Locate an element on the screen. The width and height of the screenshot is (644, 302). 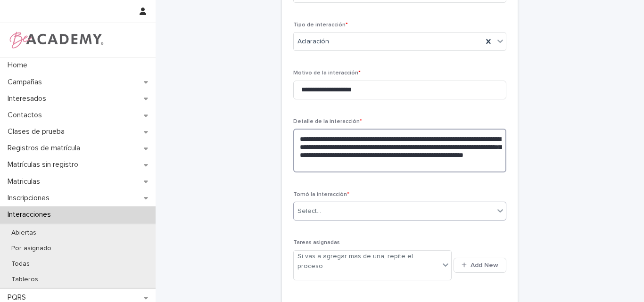
span: Motivo de la interacción is located at coordinates (327, 73).